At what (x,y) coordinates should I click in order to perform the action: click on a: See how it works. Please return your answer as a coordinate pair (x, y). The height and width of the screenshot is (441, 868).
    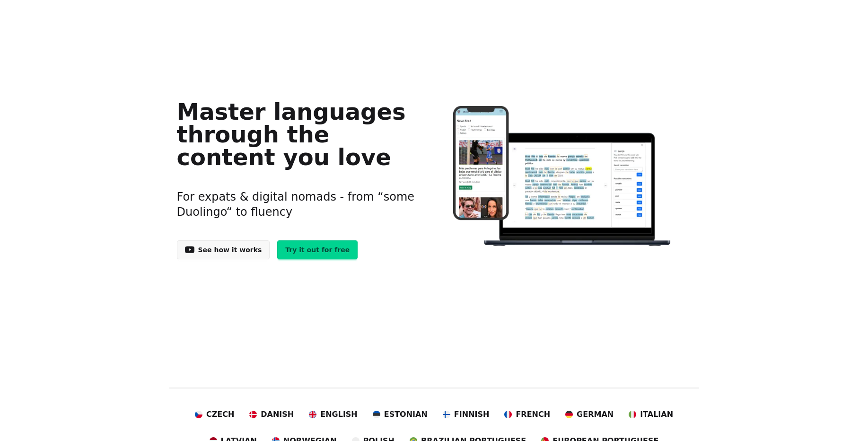
    Looking at the image, I should click on (223, 250).